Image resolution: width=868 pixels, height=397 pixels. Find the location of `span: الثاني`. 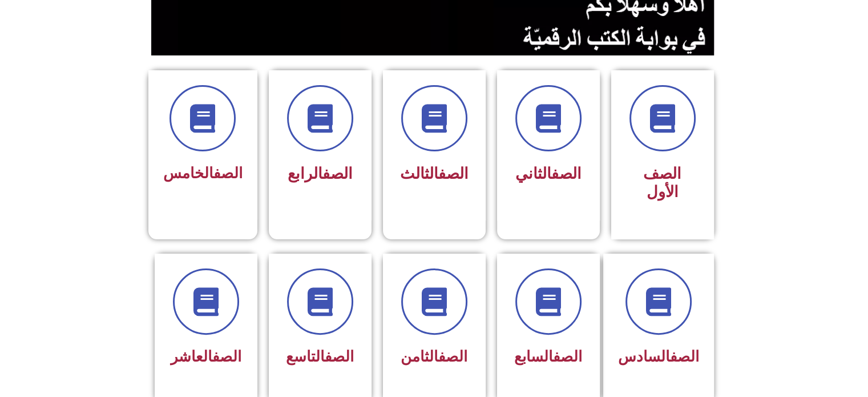

span: الثاني is located at coordinates (548, 174).